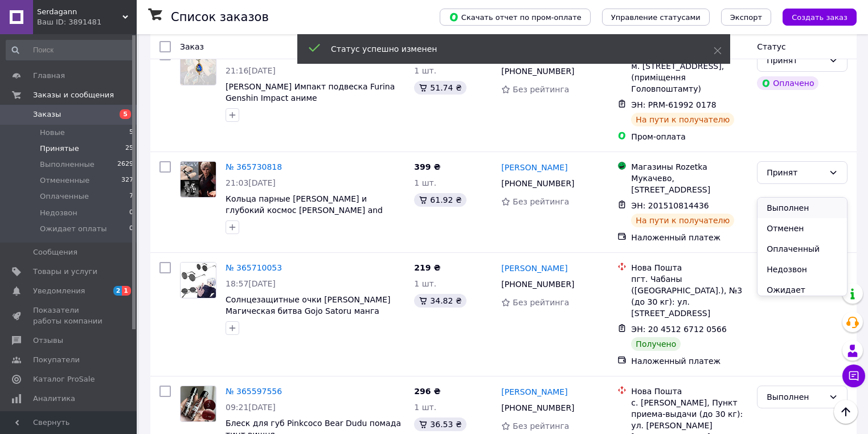 Image resolution: width=868 pixels, height=434 pixels. I want to click on span: 399 ₴, so click(427, 167).